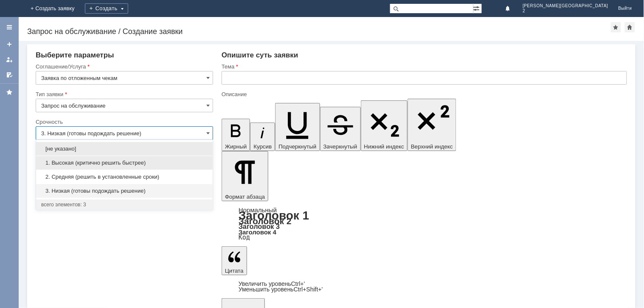 Image resolution: width=644 pixels, height=308 pixels. Describe the element at coordinates (258, 210) in the screenshot. I see `a: Нормальный` at that location.